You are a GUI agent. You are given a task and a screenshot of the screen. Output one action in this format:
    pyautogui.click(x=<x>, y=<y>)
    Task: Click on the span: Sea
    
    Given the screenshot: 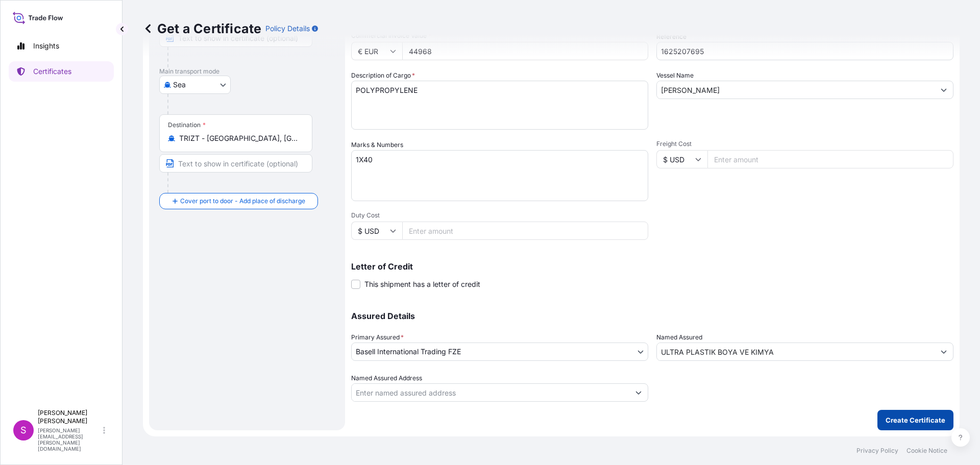 What is the action you would take?
    pyautogui.click(x=179, y=85)
    